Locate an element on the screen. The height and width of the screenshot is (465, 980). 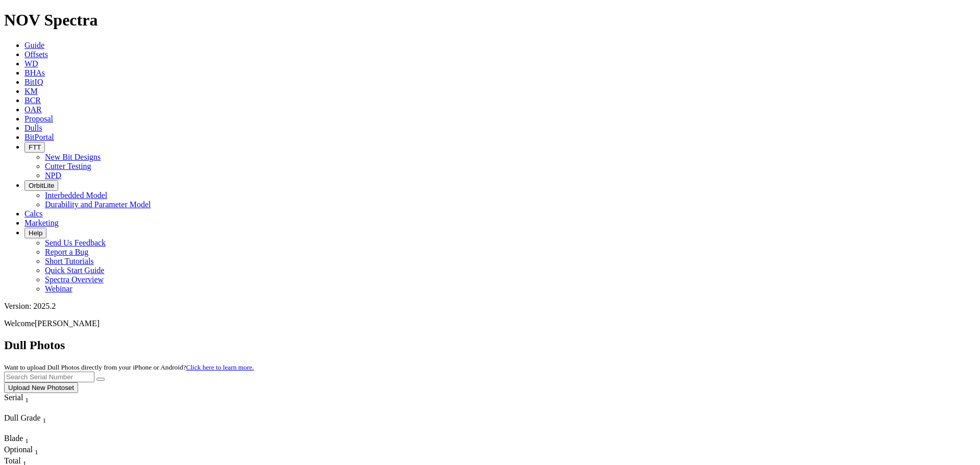
span: BitIQ is located at coordinates (34, 82).